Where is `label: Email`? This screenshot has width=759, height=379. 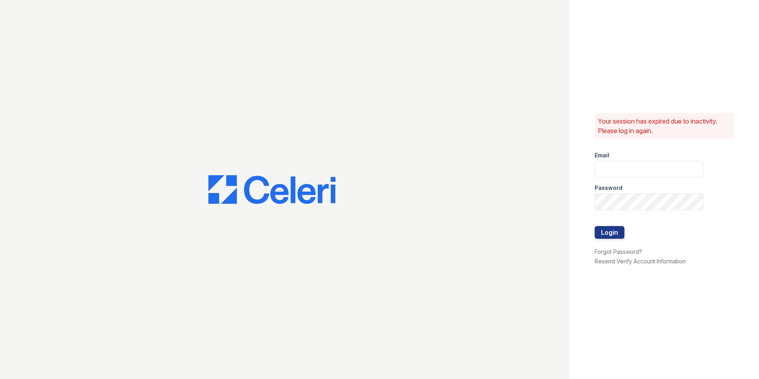
label: Email is located at coordinates (602, 155).